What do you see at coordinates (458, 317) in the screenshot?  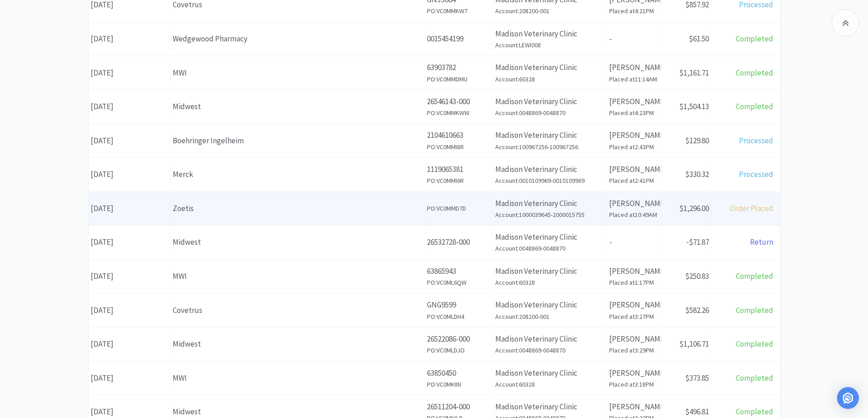 I see `h6: PO: VC0MLDH4` at bounding box center [458, 317].